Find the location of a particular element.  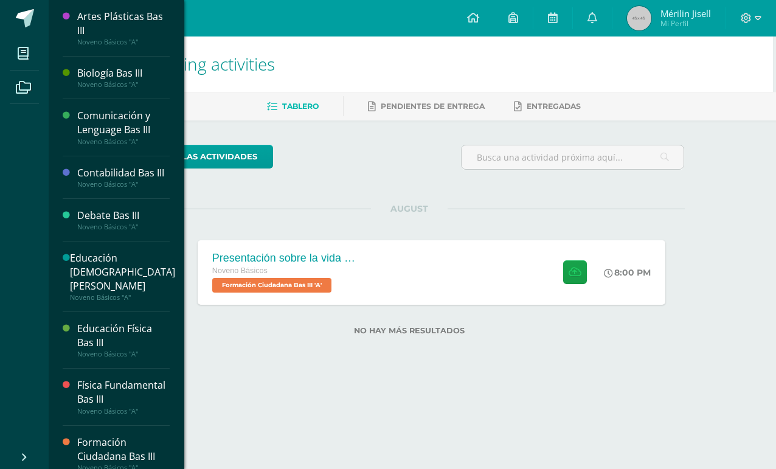

a: Biología Bas IIINoveno Básicos "A" is located at coordinates (123, 77).